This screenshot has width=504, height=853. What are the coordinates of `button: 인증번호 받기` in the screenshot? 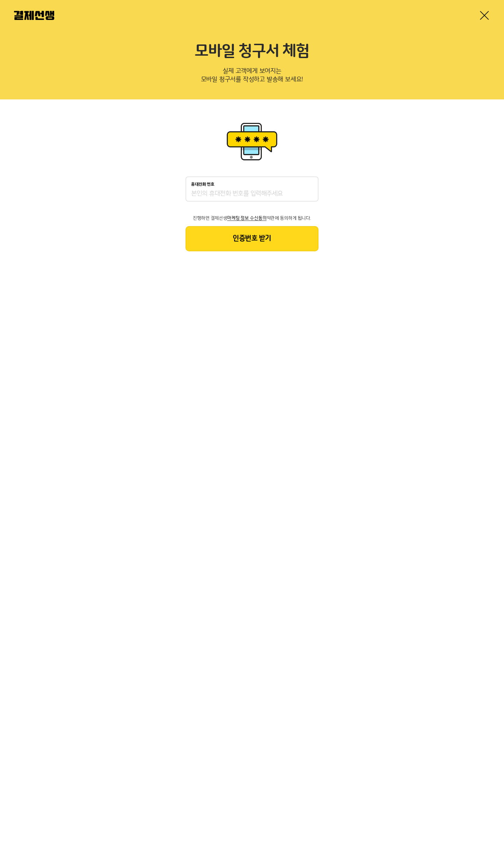 It's located at (252, 239).